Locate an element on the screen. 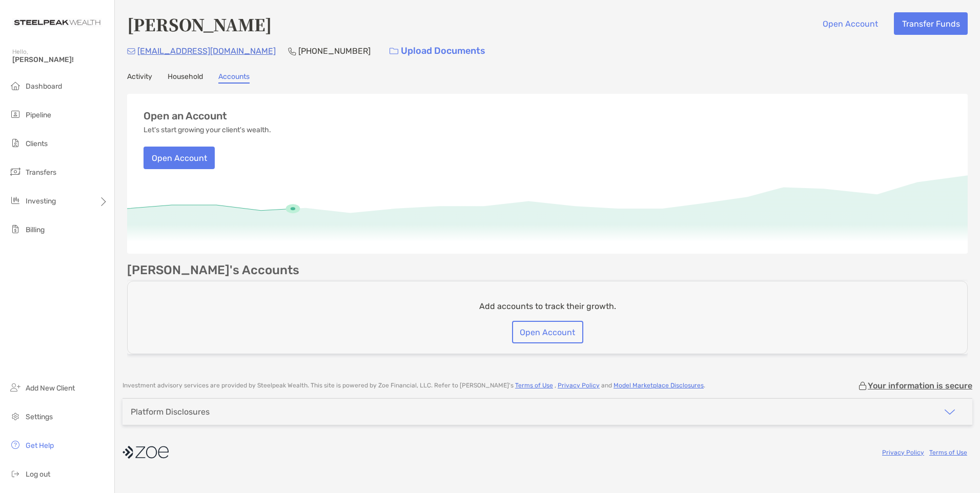 This screenshot has width=980, height=493. span: Transfers is located at coordinates (41, 172).